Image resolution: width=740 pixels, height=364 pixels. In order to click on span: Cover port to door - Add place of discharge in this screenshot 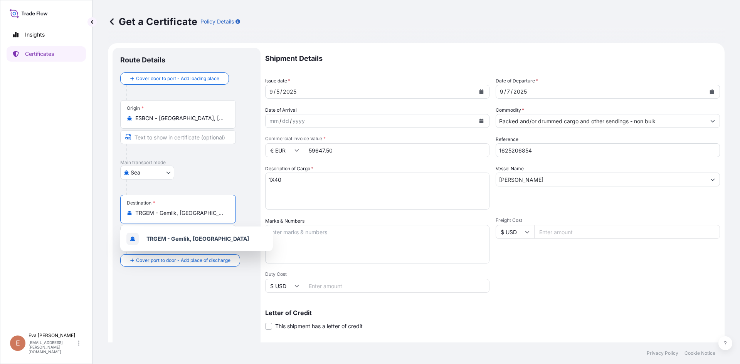, I will do `click(183, 261)`.